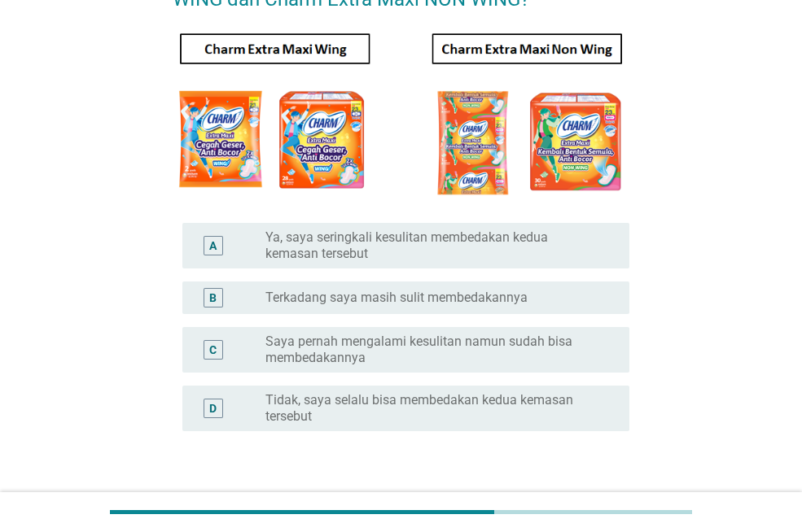  Describe the element at coordinates (212, 297) in the screenshot. I see `div: B` at that location.